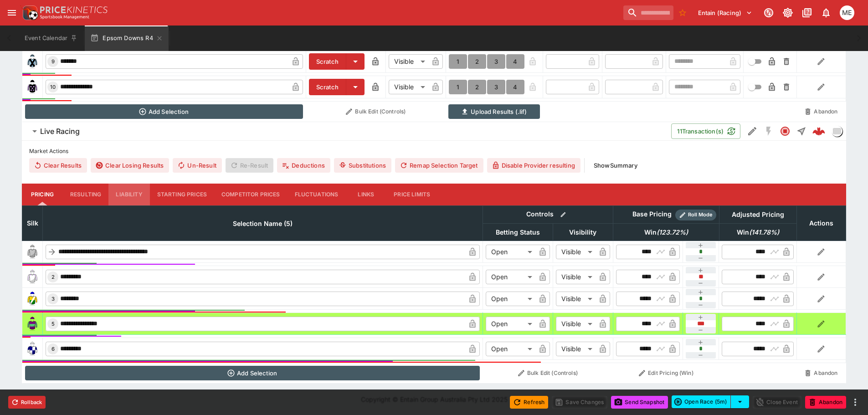 Image resolution: width=868 pixels, height=415 pixels. I want to click on button: Edit Pricing (Win), so click(666, 373).